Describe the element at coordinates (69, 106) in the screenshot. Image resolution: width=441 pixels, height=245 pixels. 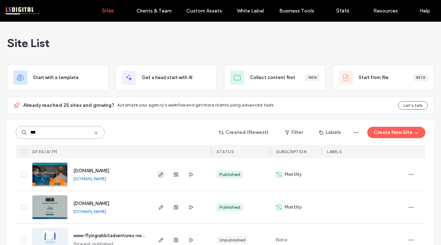
I see `span: Already reached 25 sites and growing?` at that location.